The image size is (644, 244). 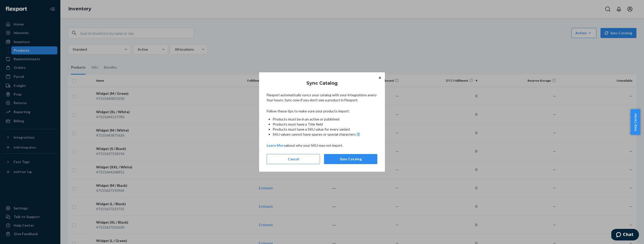 What do you see at coordinates (306, 119) in the screenshot?
I see `span: Products must be in an active or published` at bounding box center [306, 119].